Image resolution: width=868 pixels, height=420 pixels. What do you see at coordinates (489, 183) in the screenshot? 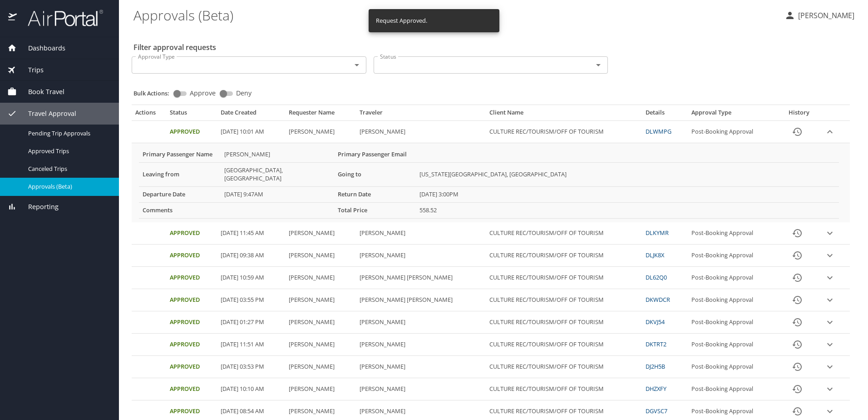
I see `table: More info for approvals` at bounding box center [489, 183].